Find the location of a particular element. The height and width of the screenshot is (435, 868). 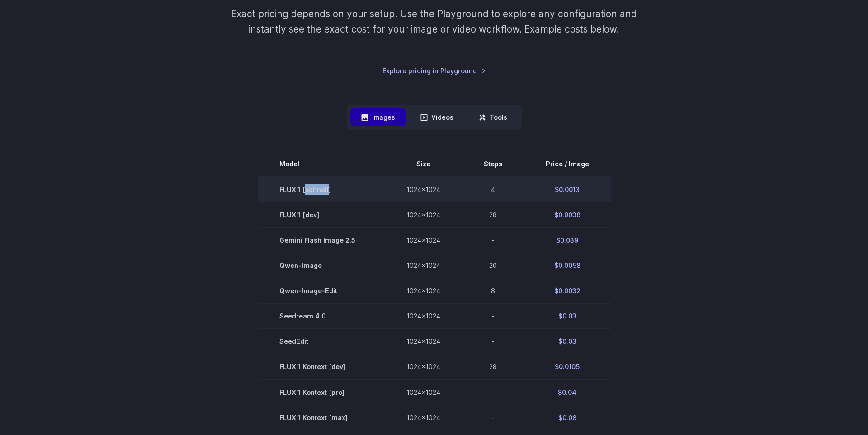

td: 20 is located at coordinates (493, 266).